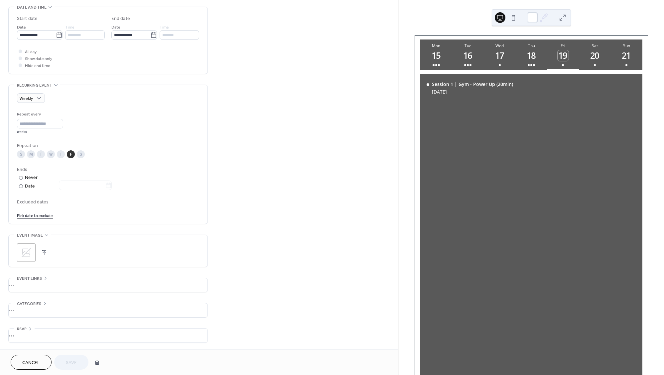 The image size is (664, 375). Describe the element at coordinates (563, 54) in the screenshot. I see `button: Fri19` at that location.